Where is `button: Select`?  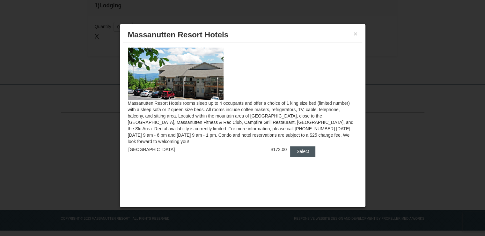
button: Select is located at coordinates (303, 151).